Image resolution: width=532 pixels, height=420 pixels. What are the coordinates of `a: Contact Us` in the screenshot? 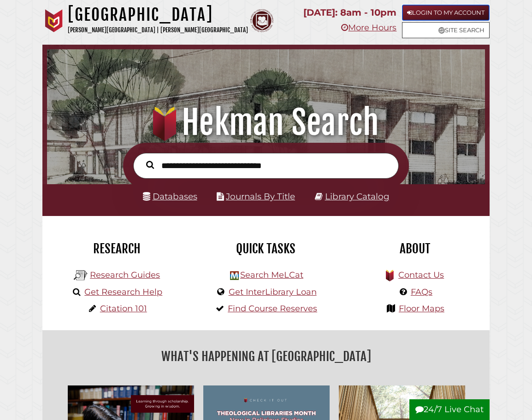 It's located at (421, 275).